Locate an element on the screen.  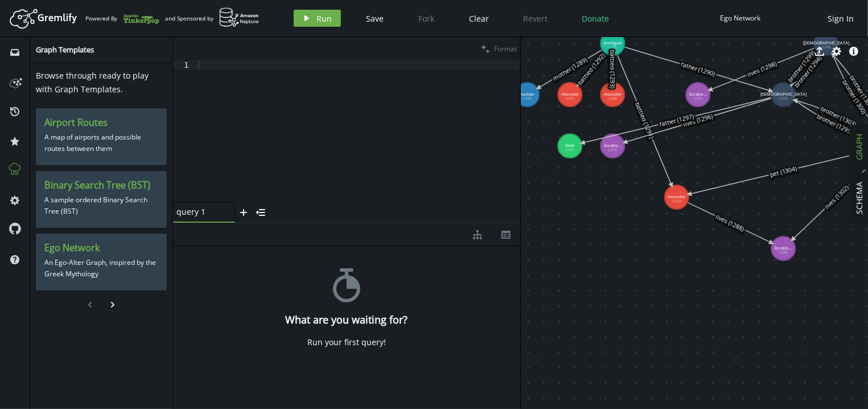
tspan: human is located at coordinates (527, 95).